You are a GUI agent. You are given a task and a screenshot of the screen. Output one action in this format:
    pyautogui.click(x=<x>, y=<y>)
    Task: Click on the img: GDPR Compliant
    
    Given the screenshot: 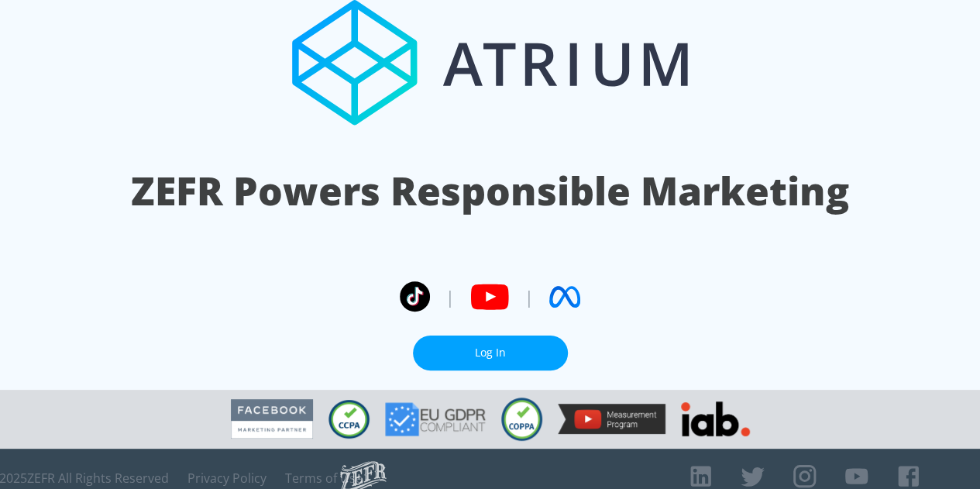 What is the action you would take?
    pyautogui.click(x=435, y=419)
    